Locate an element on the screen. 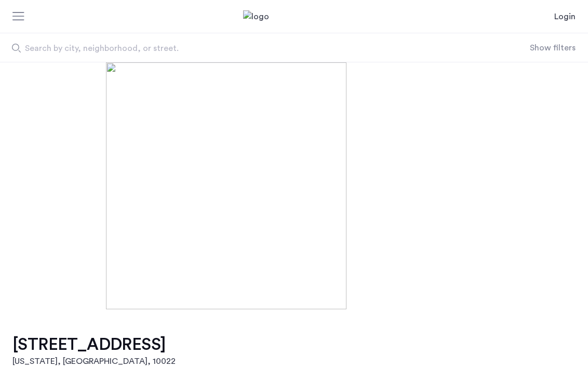 The image size is (588, 367). span: Search by city, neighborhood, or street. is located at coordinates (237, 48).